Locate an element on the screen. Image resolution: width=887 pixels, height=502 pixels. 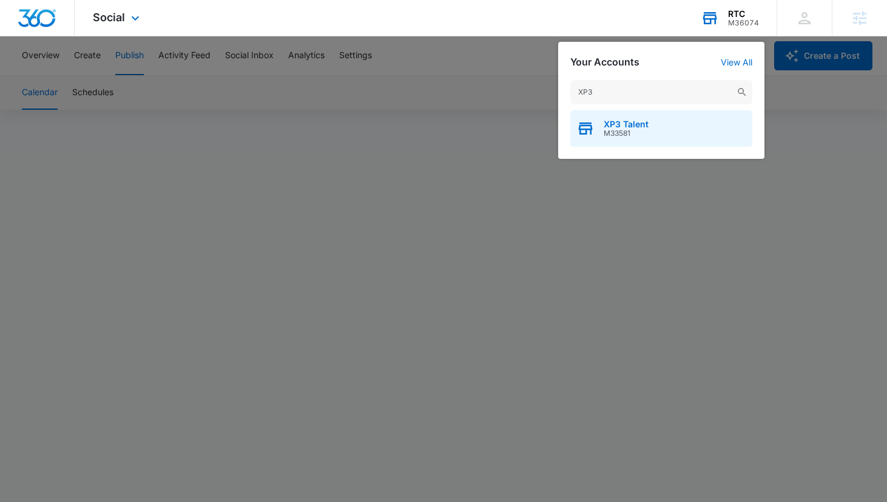
input: Search Accounts is located at coordinates (661, 92).